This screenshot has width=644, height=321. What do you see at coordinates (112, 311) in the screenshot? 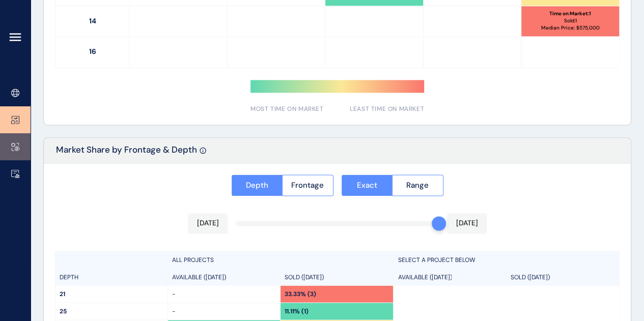
I see `p: 25` at bounding box center [112, 311].